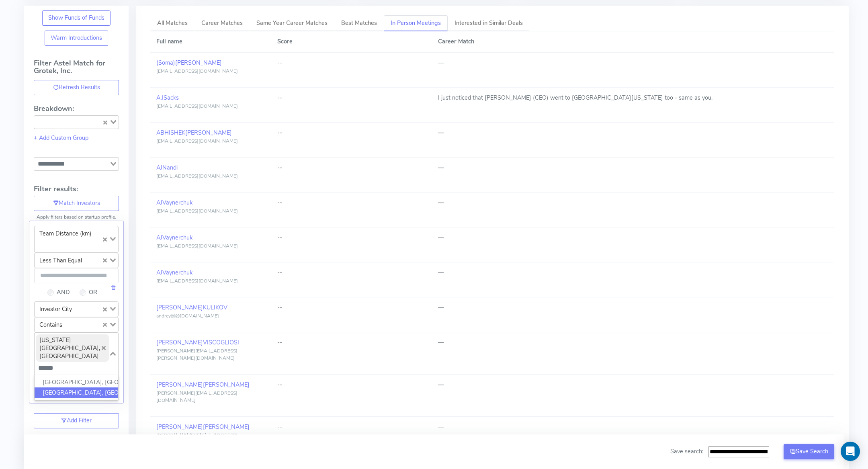  What do you see at coordinates (93, 293) in the screenshot?
I see `label: OR` at bounding box center [93, 293].